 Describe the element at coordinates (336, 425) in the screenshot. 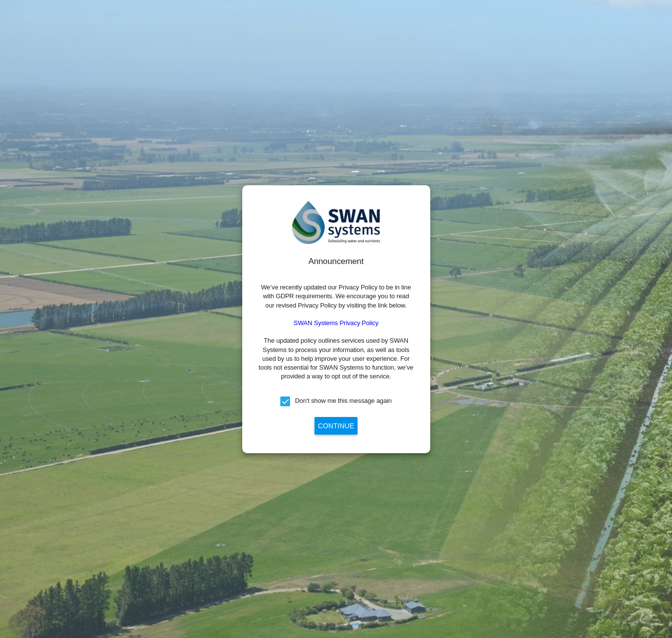

I see `button: Continue` at that location.